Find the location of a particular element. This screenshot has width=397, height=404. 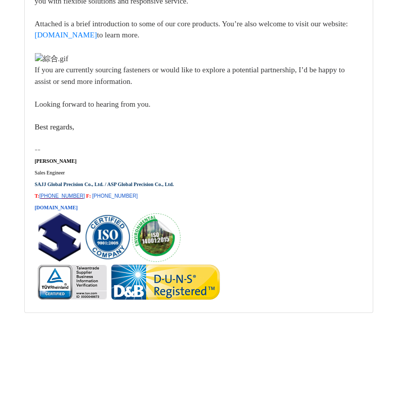

span: Sales Engineer is located at coordinates (50, 172).